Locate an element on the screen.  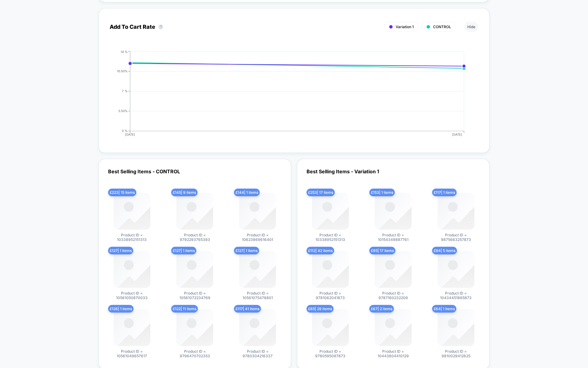
span: Product ID = 9780595097873 is located at coordinates (330, 353).